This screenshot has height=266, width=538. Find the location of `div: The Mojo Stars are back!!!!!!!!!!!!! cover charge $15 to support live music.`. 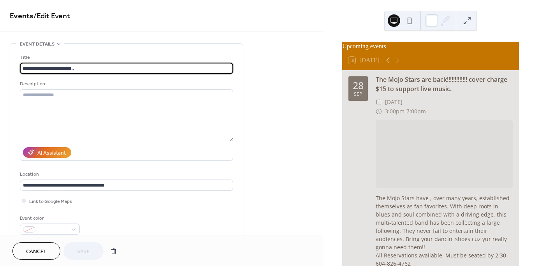

div: The Mojo Stars are back!!!!!!!!!!!!! cover charge $15 to support live music. is located at coordinates (445, 84).